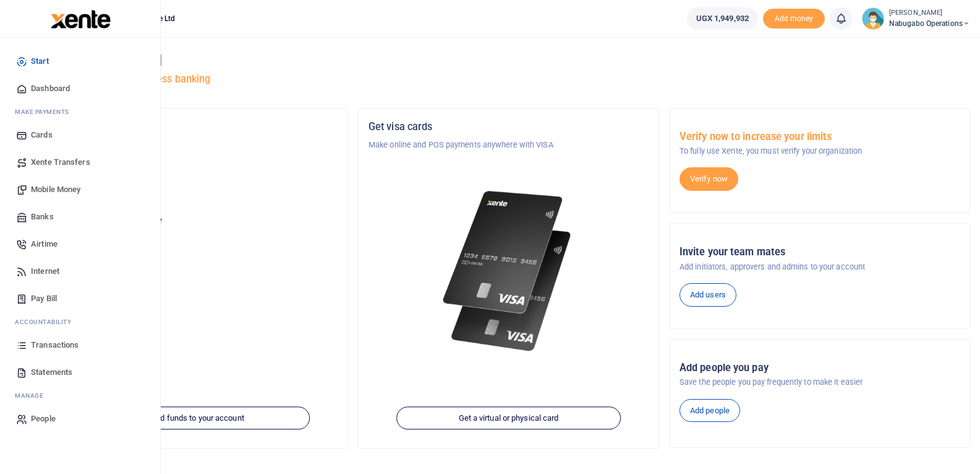 The height and width of the screenshot is (474, 980). What do you see at coordinates (80, 88) in the screenshot?
I see `a: Dashboard` at bounding box center [80, 88].